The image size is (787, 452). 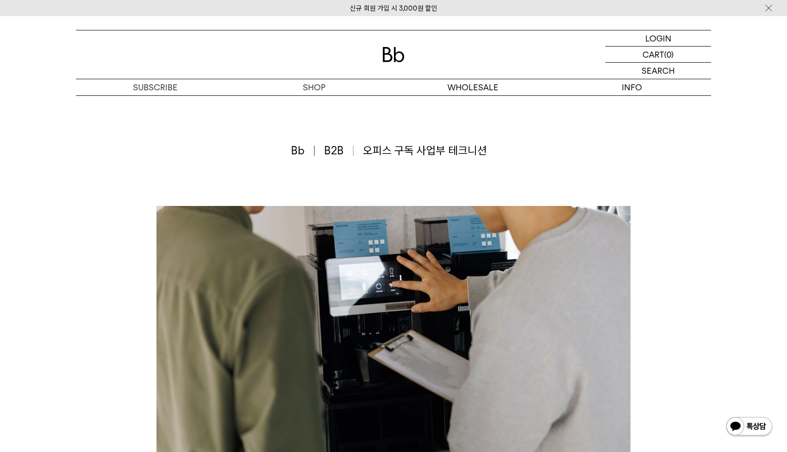 What do you see at coordinates (669, 54) in the screenshot?
I see `p: (0)` at bounding box center [669, 54].